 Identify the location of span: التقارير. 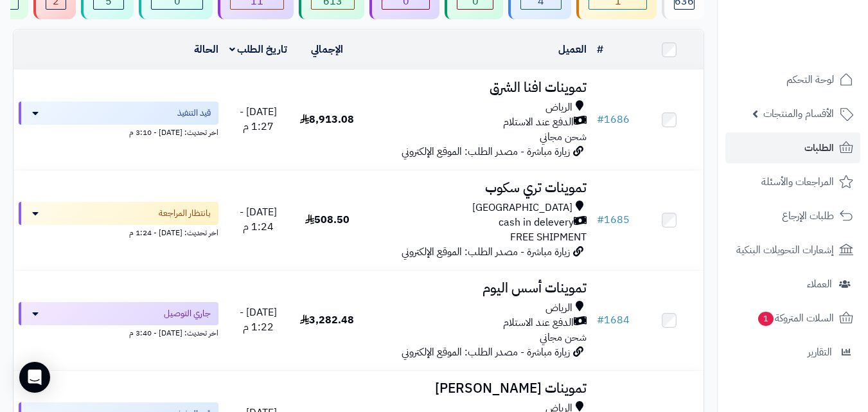
(820, 352).